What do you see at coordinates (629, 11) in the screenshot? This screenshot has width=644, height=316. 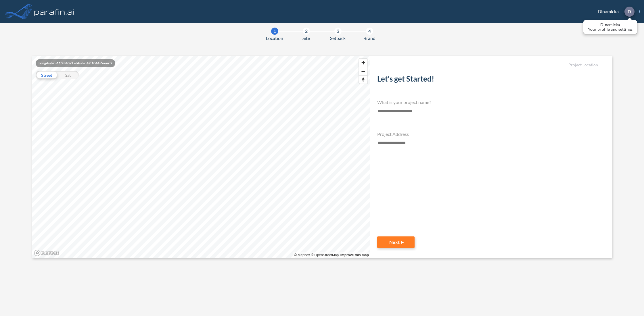 I see `p: D` at bounding box center [629, 11].